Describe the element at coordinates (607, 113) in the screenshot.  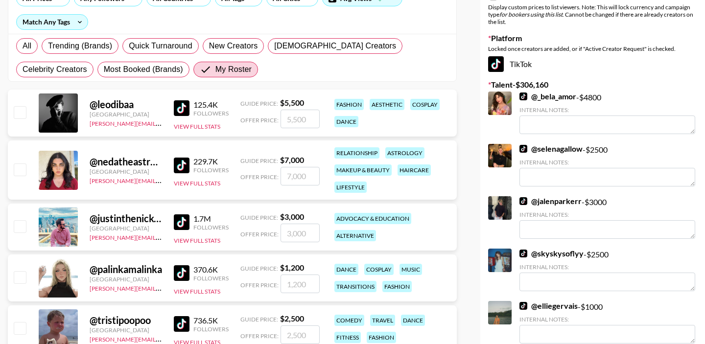
I see `div: - $ 4800` at that location.